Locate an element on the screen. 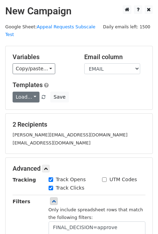 The width and height of the screenshot is (158, 234). label: Track Opens is located at coordinates (71, 180).